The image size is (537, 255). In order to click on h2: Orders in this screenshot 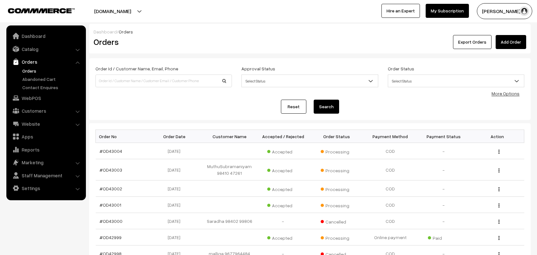, I will do `click(162, 42)`.